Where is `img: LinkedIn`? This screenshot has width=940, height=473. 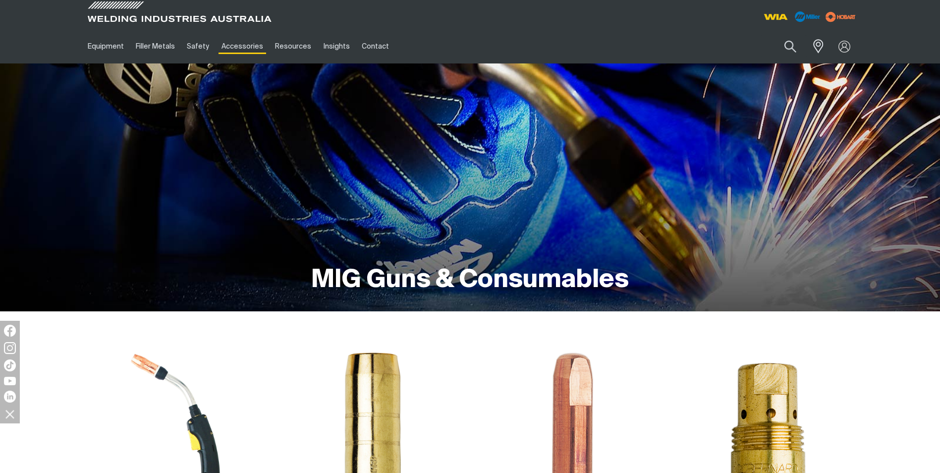 img: LinkedIn is located at coordinates (10, 396).